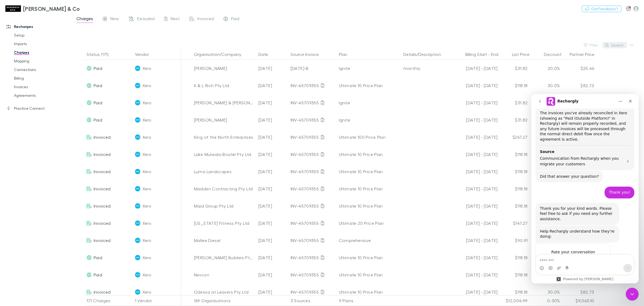  I want to click on img: Profile image for Rechargly, so click(20, 7).